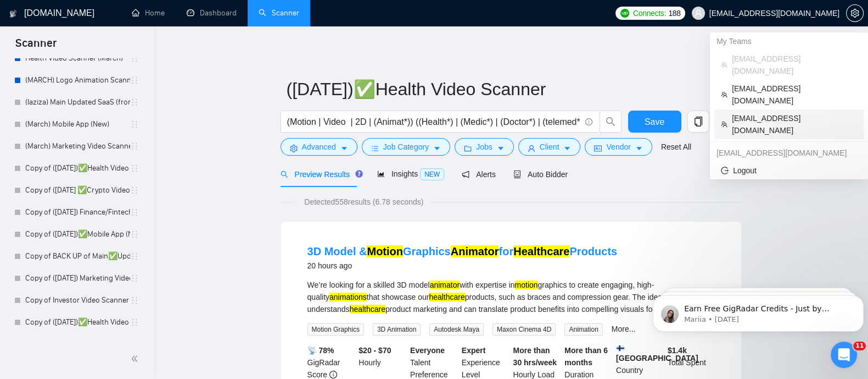 The width and height of the screenshot is (868, 379). Describe the element at coordinates (855, 13) in the screenshot. I see `span: setting` at that location.